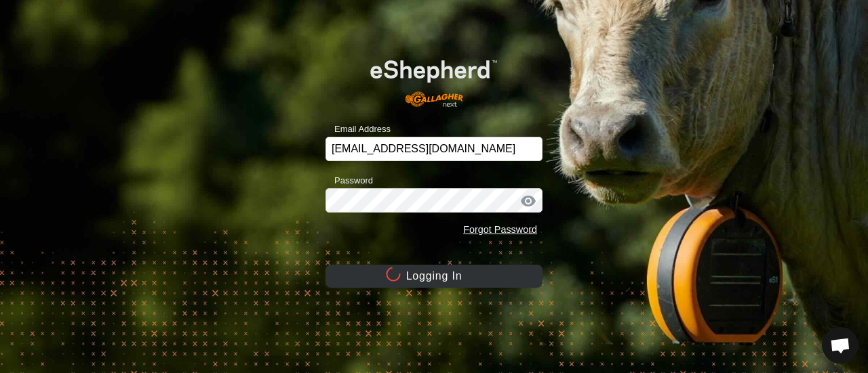 The image size is (868, 373). I want to click on a: Forgot Password, so click(500, 230).